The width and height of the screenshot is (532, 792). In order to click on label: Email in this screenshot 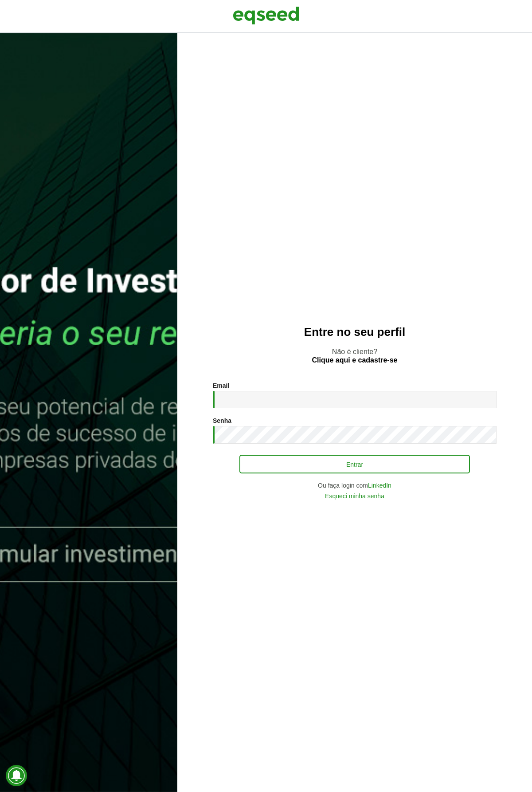, I will do `click(221, 386)`.